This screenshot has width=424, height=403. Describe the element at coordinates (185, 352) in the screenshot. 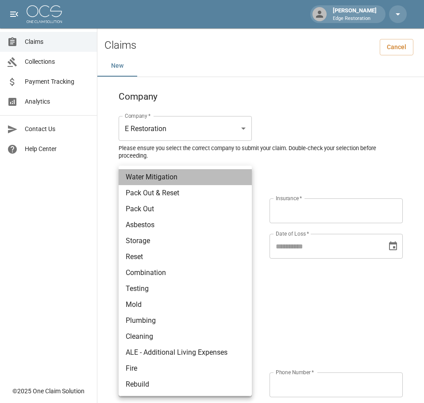

I see `li: ALE - Additional Living Expenses` at that location.